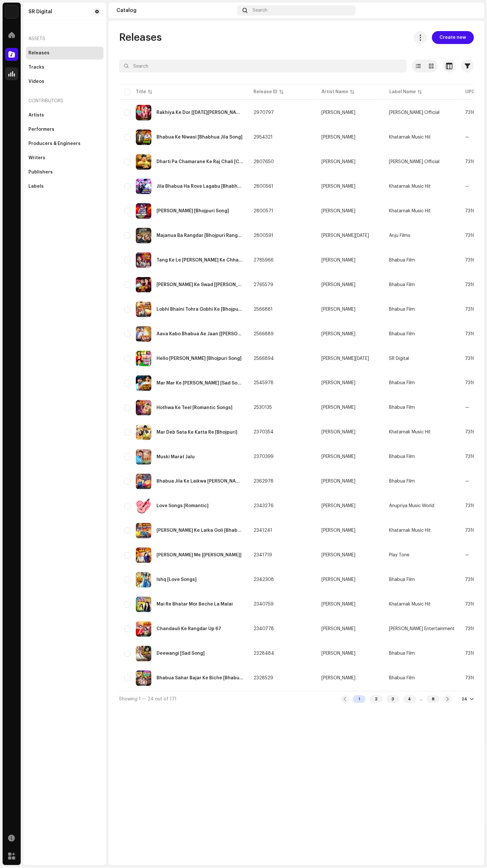 The image size is (487, 868). I want to click on span: Vikash Lal Yadav, so click(350, 579).